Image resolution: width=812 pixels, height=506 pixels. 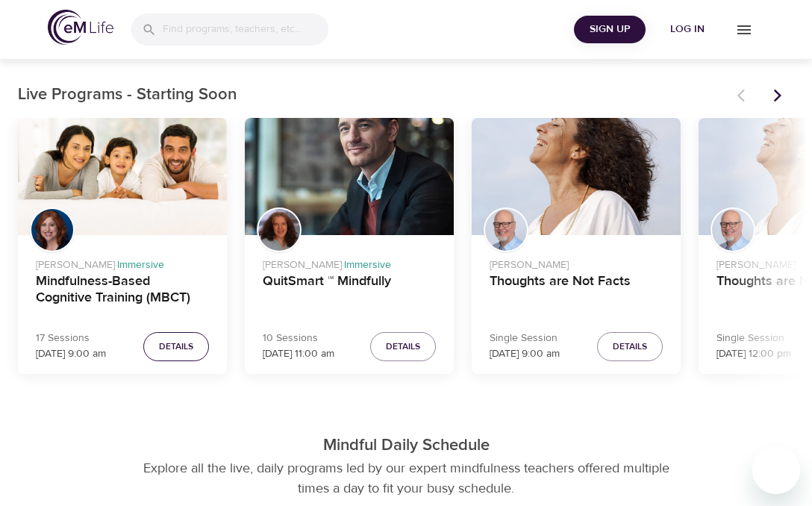 What do you see at coordinates (576, 177) in the screenshot?
I see `button: Thoughts are Not Facts` at bounding box center [576, 177].